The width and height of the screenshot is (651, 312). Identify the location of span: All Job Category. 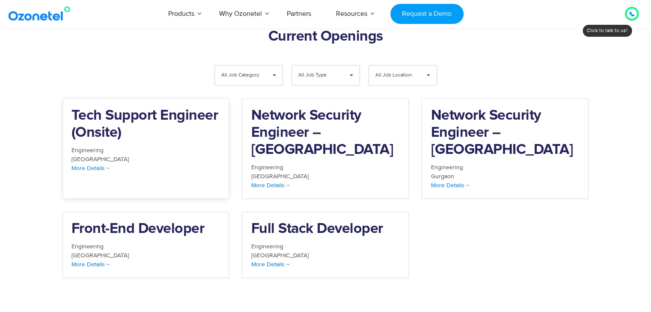
(241, 75).